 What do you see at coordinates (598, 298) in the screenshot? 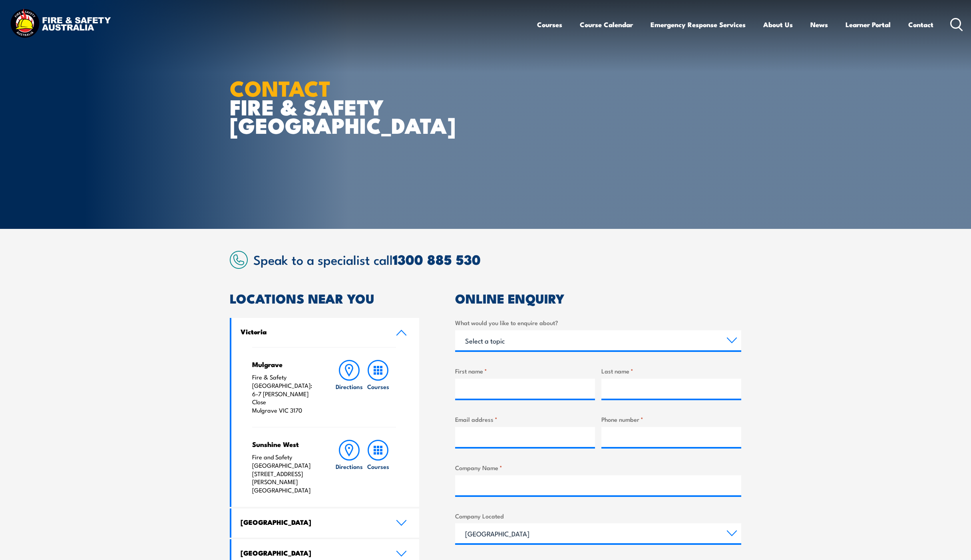
I see `h2: ONLINE ENQUIRY` at bounding box center [598, 298].